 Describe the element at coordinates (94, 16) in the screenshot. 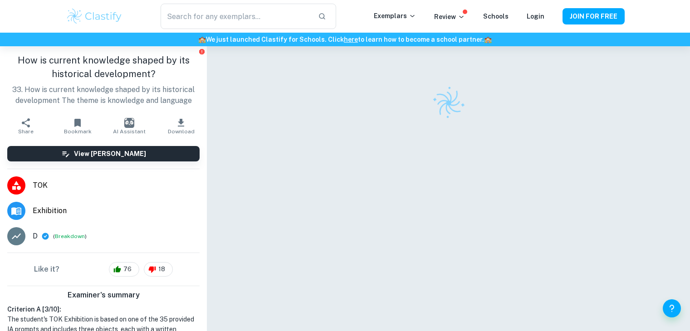

I see `a: Clastify logo` at that location.